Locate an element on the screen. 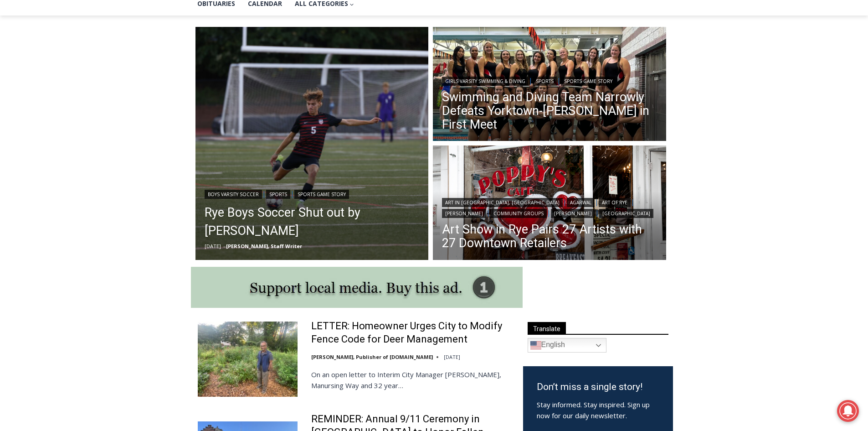  a: Read More Art Show in Rye Pairs 27 Artists with 27 Downtown Retailers is located at coordinates (550, 204).